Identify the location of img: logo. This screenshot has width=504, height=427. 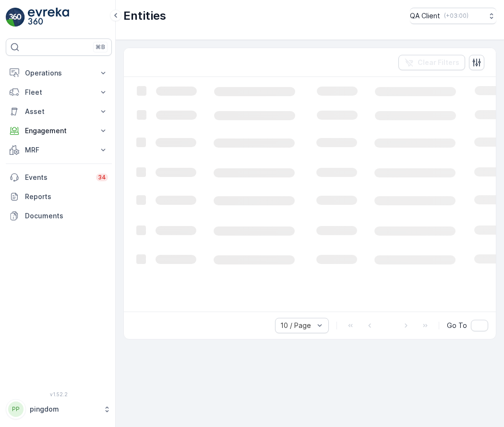
(15, 17).